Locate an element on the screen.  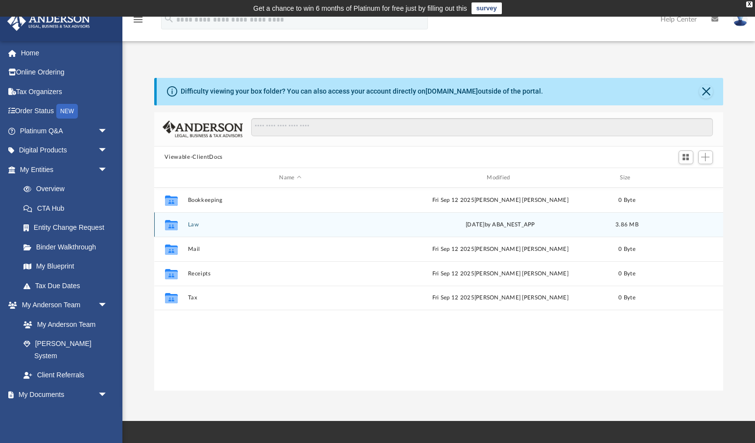
a: My Anderson Teamarrow_drop_down is located at coordinates (62, 305).